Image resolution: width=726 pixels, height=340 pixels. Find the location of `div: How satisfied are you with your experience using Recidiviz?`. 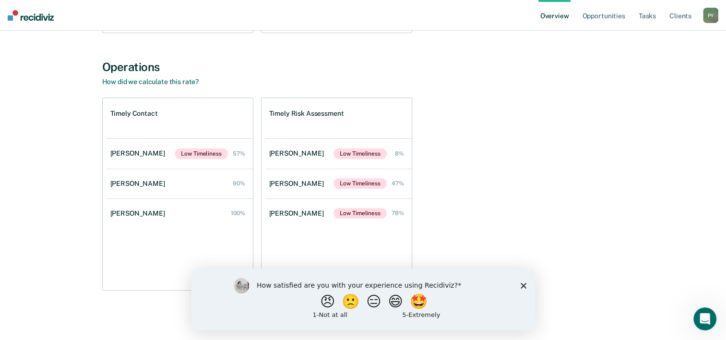

div: How satisfied are you with your experience using Recidiviz? is located at coordinates (176, 17).